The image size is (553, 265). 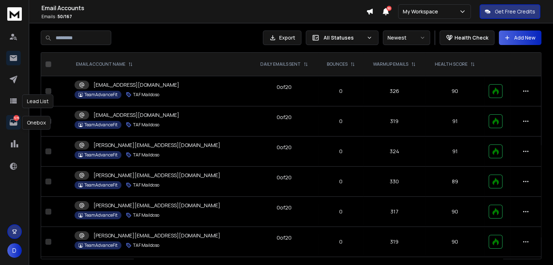 I want to click on button: Get Free Credits, so click(x=510, y=12).